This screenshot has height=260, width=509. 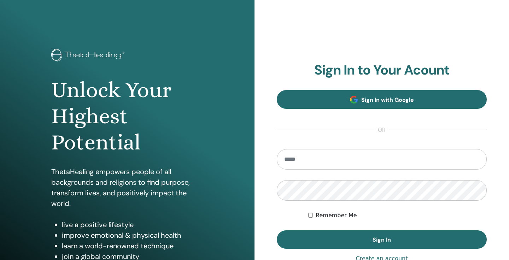 I want to click on div: Keep me authenticated indefinitely or until I manually logout, so click(x=397, y=216).